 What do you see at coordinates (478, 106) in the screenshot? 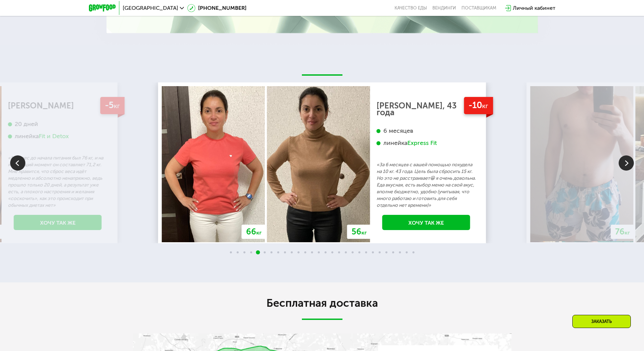
I see `div: -10` at bounding box center [478, 106].